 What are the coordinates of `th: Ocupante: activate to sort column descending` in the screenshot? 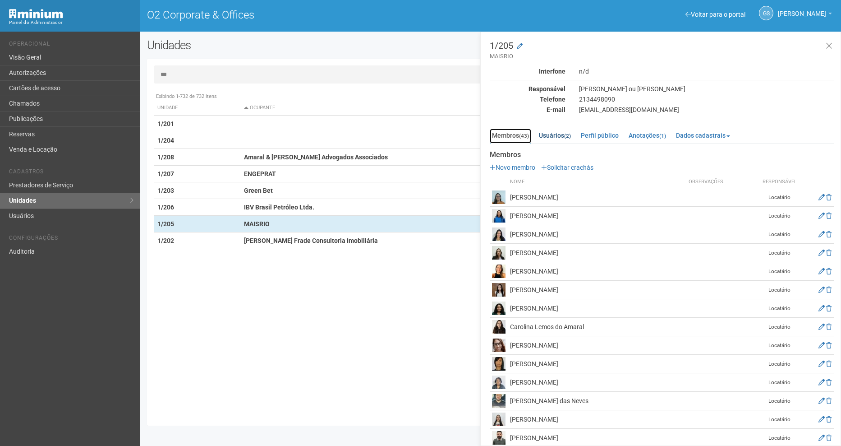 It's located at (389, 108).